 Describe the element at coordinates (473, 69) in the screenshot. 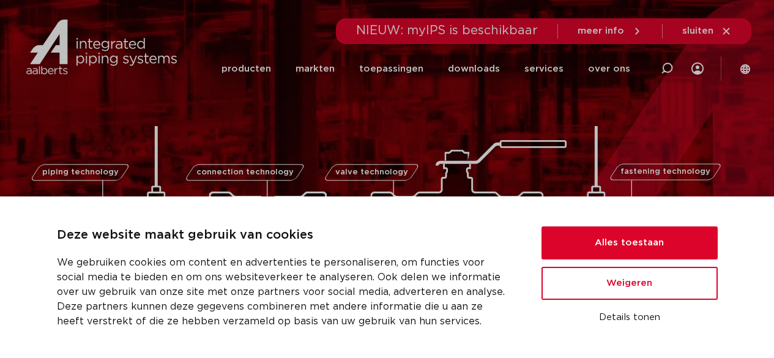

I see `a: downloads` at that location.